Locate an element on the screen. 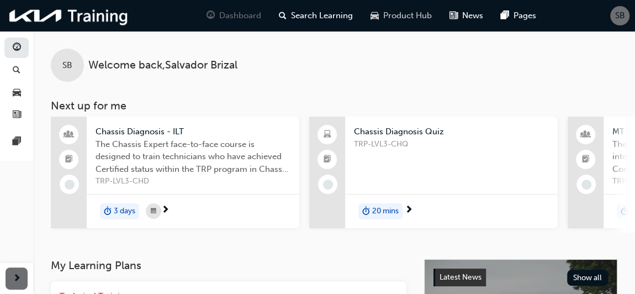  span: Welcome back , Salvador Brizal is located at coordinates (163, 65).